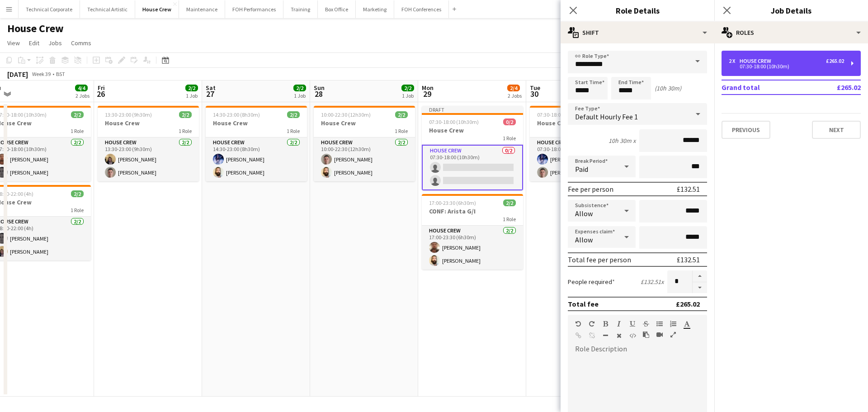  Describe the element at coordinates (700, 276) in the screenshot. I see `button: Increase` at that location.